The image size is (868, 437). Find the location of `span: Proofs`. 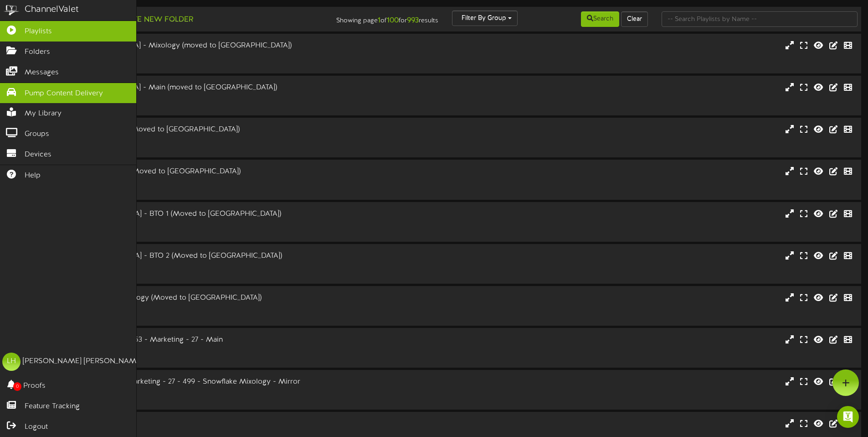

span: Proofs is located at coordinates (34, 386).